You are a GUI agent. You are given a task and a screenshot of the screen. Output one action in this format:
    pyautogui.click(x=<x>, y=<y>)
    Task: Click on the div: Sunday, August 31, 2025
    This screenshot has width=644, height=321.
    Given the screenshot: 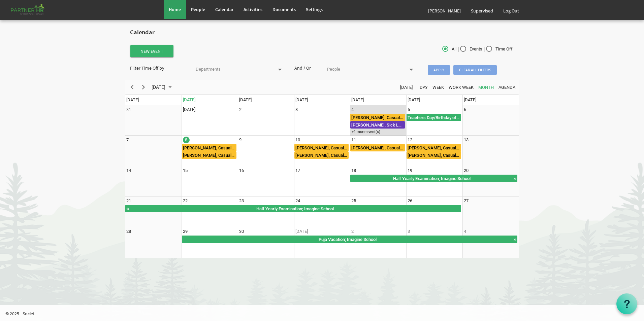 What is the action you would take?
    pyautogui.click(x=129, y=110)
    